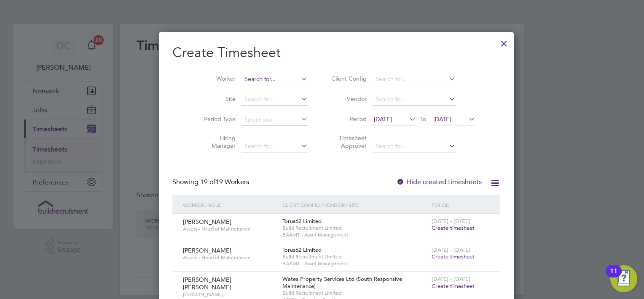  What do you see at coordinates (216, 119) in the screenshot?
I see `label: Period Type` at bounding box center [216, 119].